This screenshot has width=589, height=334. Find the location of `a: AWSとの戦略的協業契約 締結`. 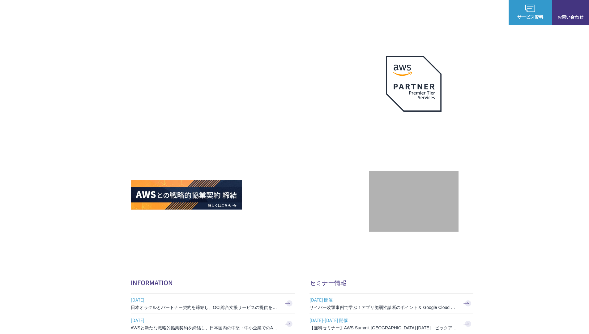

a: AWSとの戦略的協業契約 締結 is located at coordinates (186, 194).